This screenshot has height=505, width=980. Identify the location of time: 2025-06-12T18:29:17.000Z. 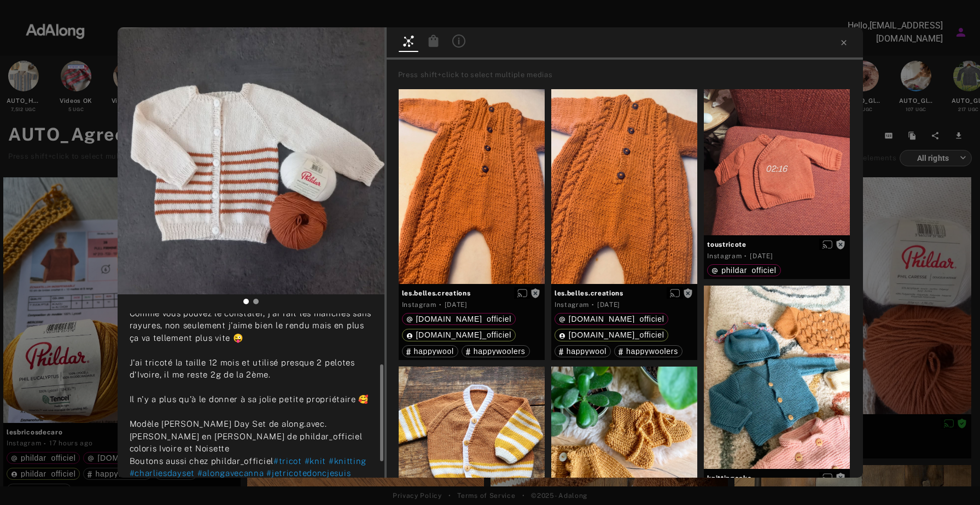
(761, 256).